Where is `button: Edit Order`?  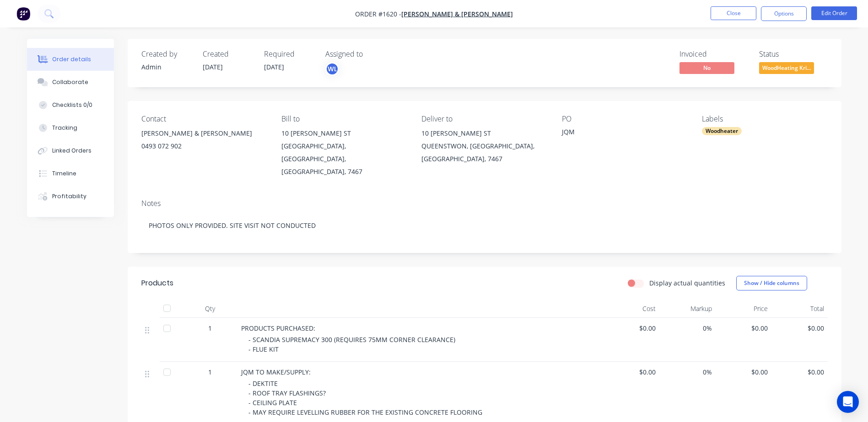 button: Edit Order is located at coordinates (834, 13).